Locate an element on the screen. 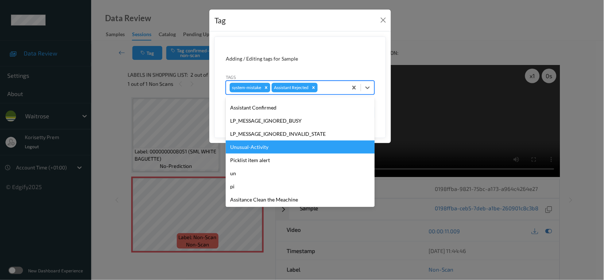  label: Tags is located at coordinates (231, 77).